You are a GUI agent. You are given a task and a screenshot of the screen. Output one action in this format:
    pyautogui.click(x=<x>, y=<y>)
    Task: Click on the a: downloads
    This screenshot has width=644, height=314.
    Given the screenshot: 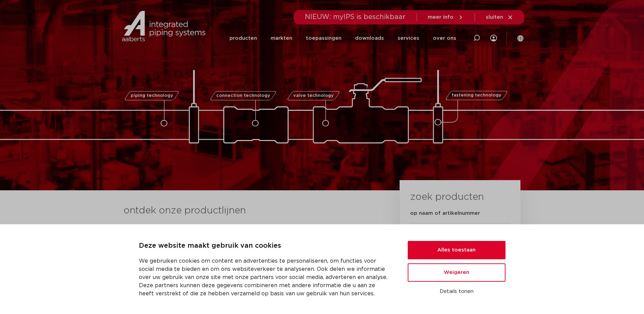 What is the action you would take?
    pyautogui.click(x=369, y=38)
    